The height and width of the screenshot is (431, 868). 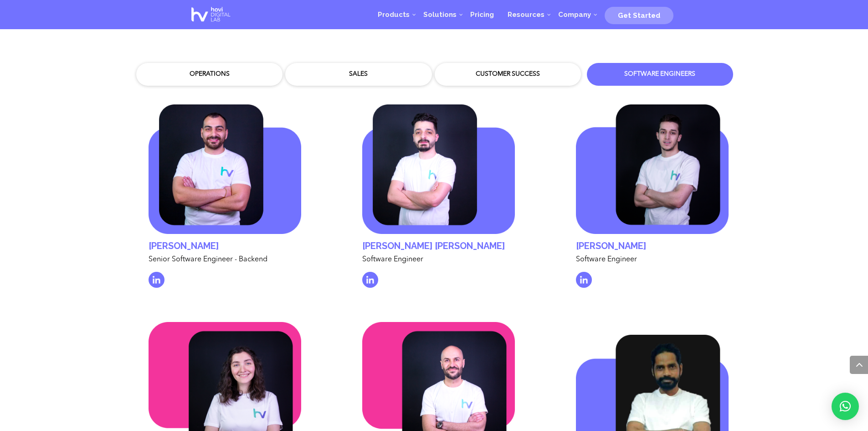 What do you see at coordinates (440, 14) in the screenshot?
I see `a: Solutions` at bounding box center [440, 14].